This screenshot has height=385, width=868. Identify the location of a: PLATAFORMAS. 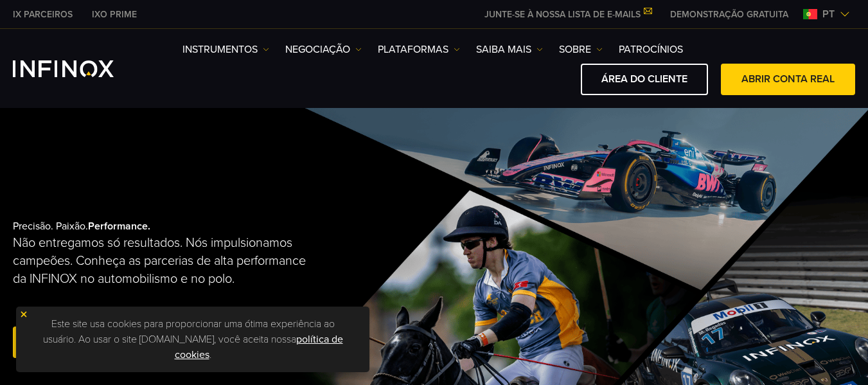
(419, 49).